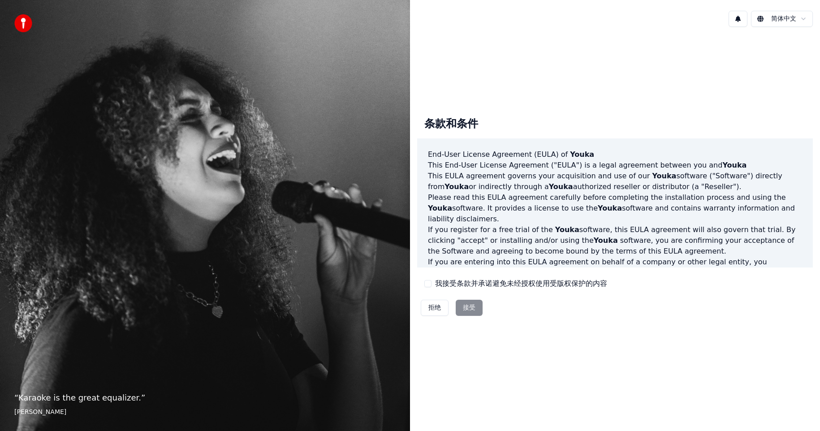  I want to click on label: 我接受条款并承诺避免未经授权使用受版权保护的内容, so click(521, 283).